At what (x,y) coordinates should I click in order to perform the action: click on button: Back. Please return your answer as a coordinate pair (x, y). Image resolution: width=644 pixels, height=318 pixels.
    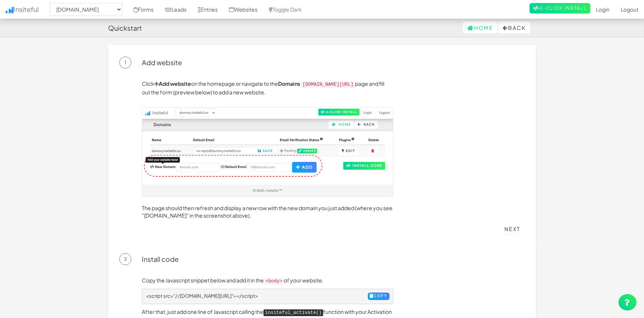
    Looking at the image, I should click on (514, 28).